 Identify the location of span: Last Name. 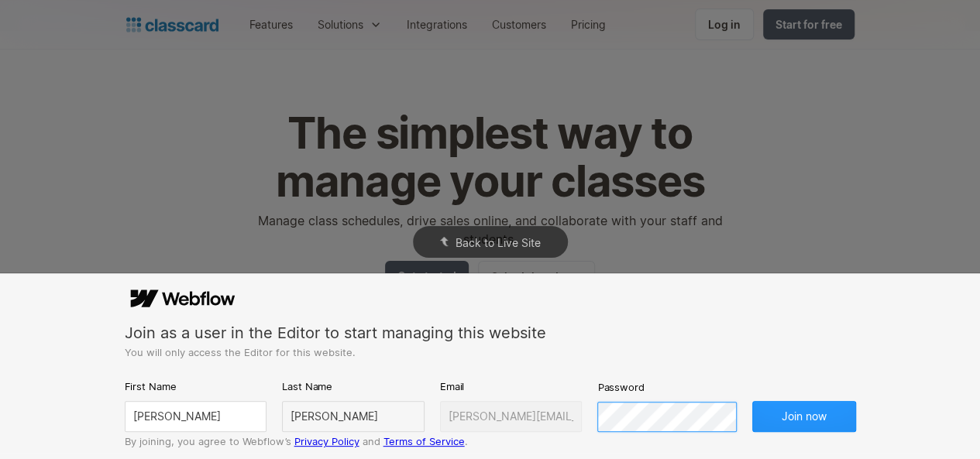
(307, 386).